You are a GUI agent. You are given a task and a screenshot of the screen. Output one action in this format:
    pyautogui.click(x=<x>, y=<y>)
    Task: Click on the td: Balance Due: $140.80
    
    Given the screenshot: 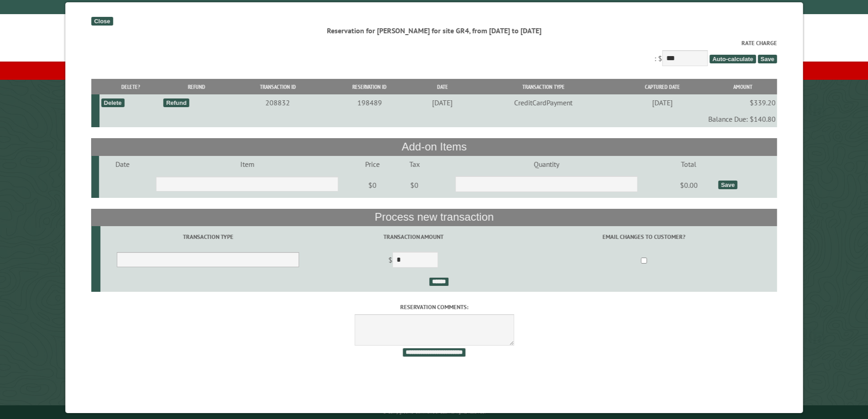 What is the action you would take?
    pyautogui.click(x=438, y=119)
    